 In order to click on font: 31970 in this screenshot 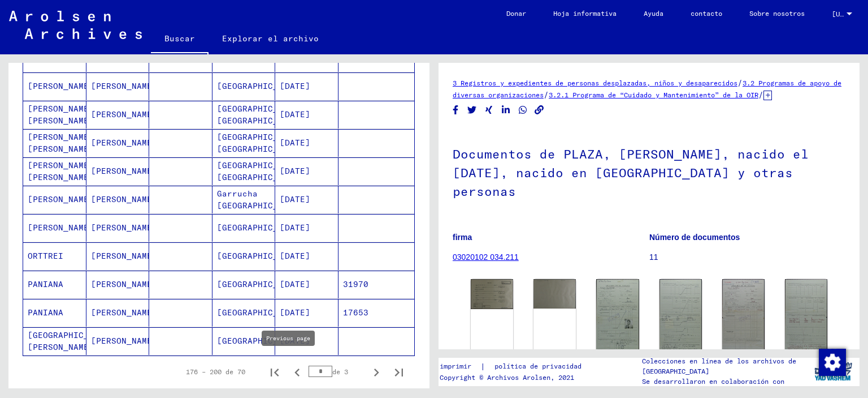, I will do `click(356, 284)`.